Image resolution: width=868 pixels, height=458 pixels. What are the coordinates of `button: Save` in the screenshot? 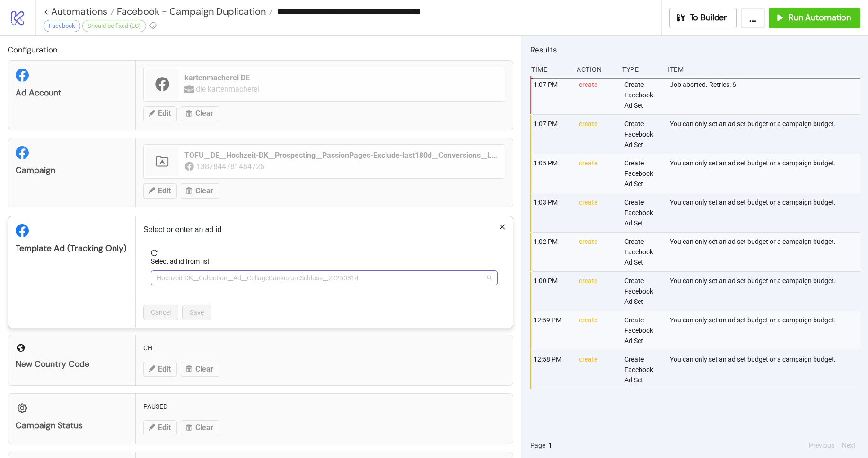 It's located at (197, 313).